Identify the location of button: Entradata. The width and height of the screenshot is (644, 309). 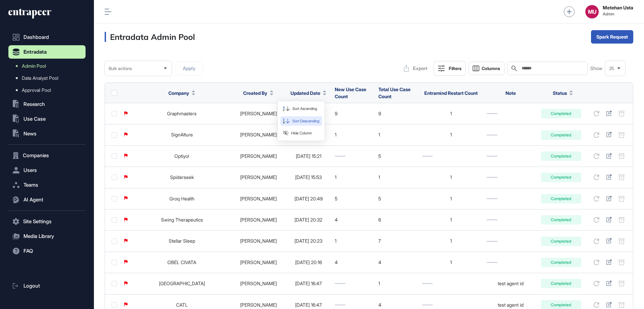
(47, 52).